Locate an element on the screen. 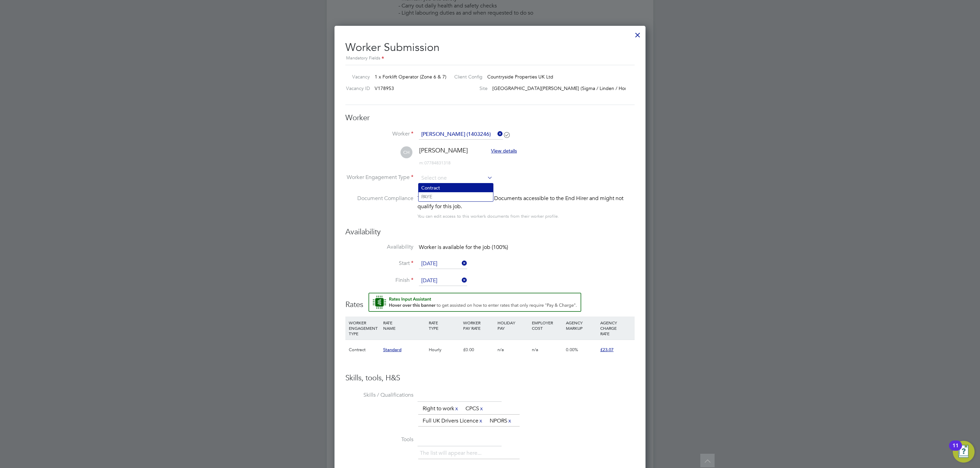 This screenshot has height=468, width=980. li: PAYE is located at coordinates (456, 197).